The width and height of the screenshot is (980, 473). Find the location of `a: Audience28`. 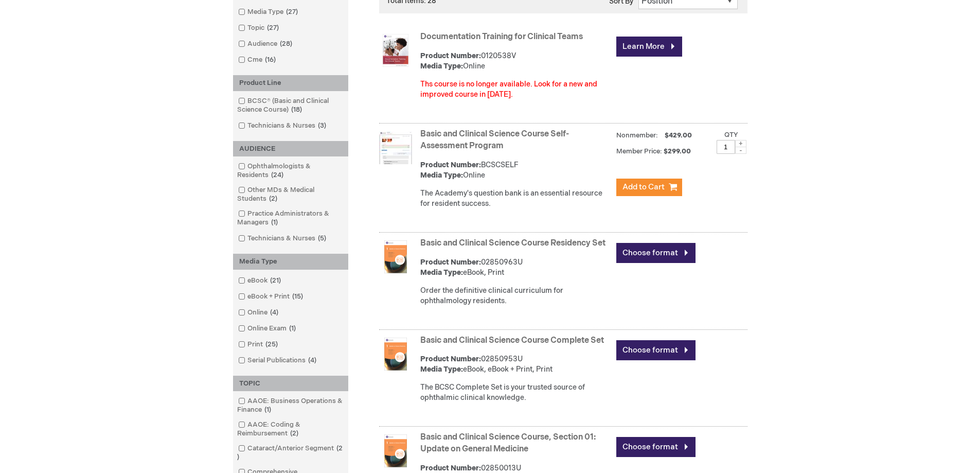

a: Audience28 is located at coordinates (266, 44).